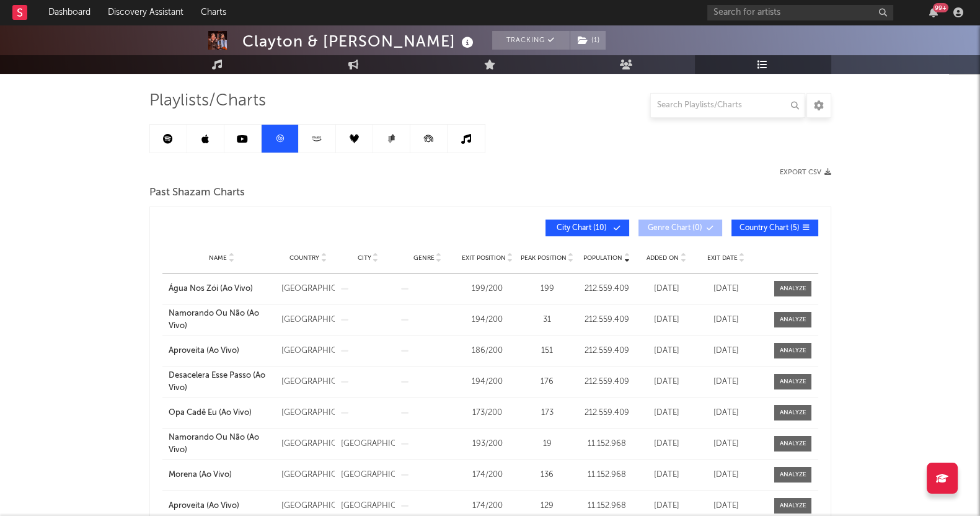 This screenshot has width=980, height=516. What do you see at coordinates (547, 351) in the screenshot?
I see `div: 151` at bounding box center [547, 351].